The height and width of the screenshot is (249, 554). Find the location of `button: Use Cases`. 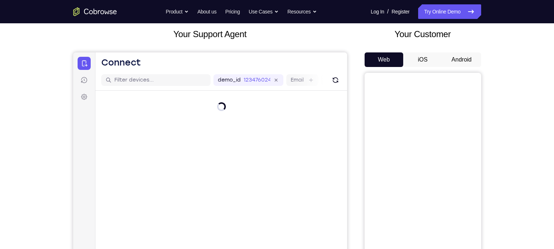

button: Use Cases is located at coordinates (264, 12).